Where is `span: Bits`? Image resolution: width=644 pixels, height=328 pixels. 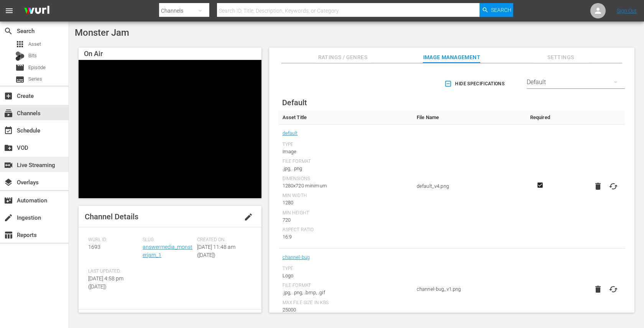
span: Bits is located at coordinates (32, 55).